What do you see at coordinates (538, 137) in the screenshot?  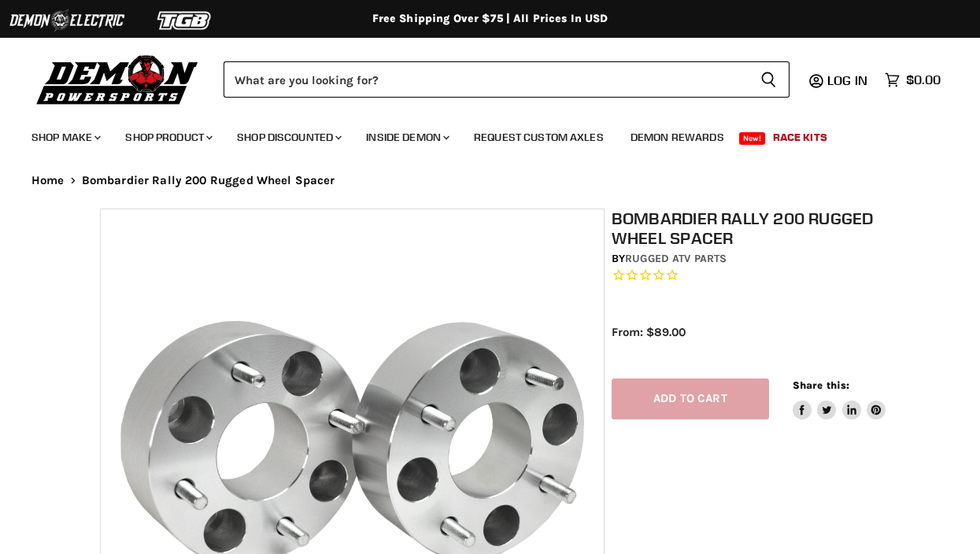 I see `a: Request Custom Axles` at bounding box center [538, 137].